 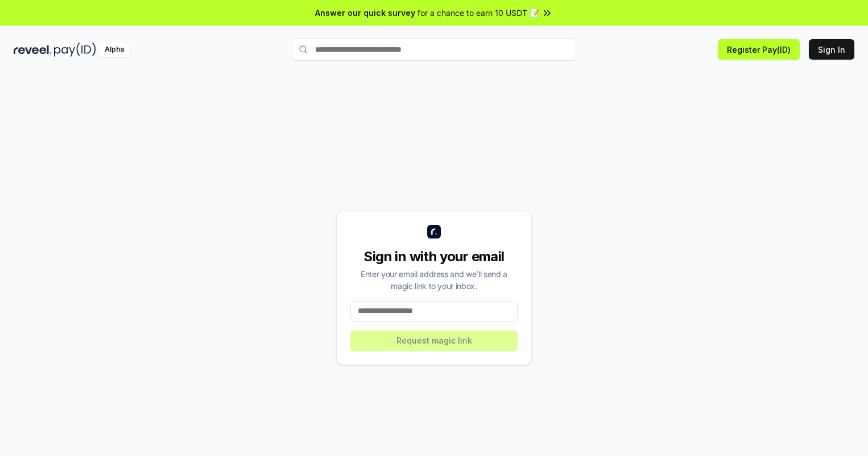 What do you see at coordinates (434, 232) in the screenshot?
I see `img: logo_small` at bounding box center [434, 232].